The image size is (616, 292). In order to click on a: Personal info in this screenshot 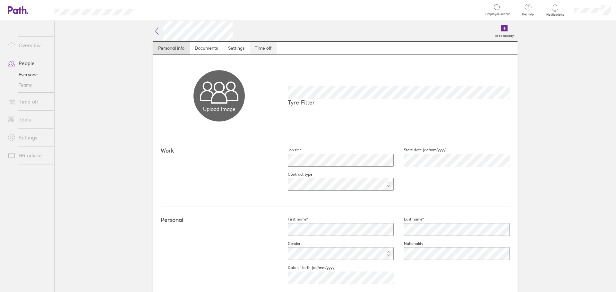, I will do `click(171, 48)`.